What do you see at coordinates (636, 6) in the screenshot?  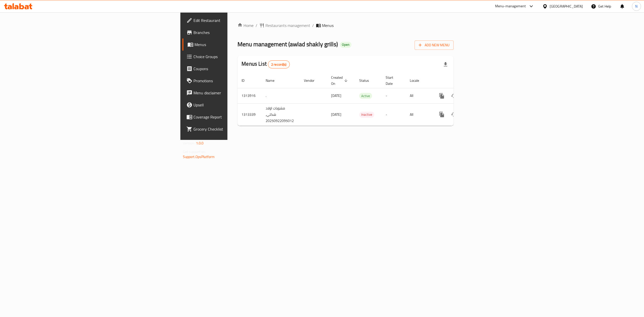 I see `span: N` at bounding box center [636, 6].